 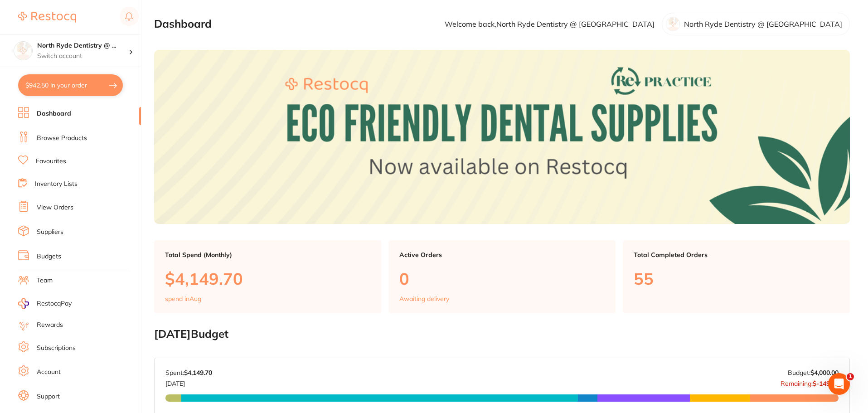 I want to click on strong: $4,149.70, so click(x=198, y=373).